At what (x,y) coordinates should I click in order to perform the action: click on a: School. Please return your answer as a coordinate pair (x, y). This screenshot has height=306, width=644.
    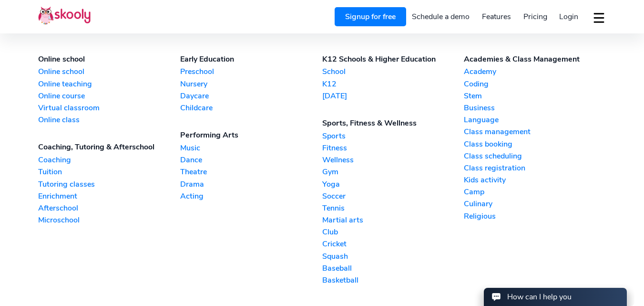
    Looking at the image, I should click on (393, 71).